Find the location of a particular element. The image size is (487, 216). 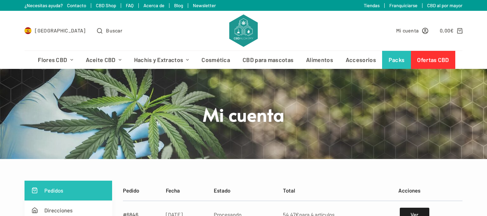

span: Pedido is located at coordinates (131, 190).